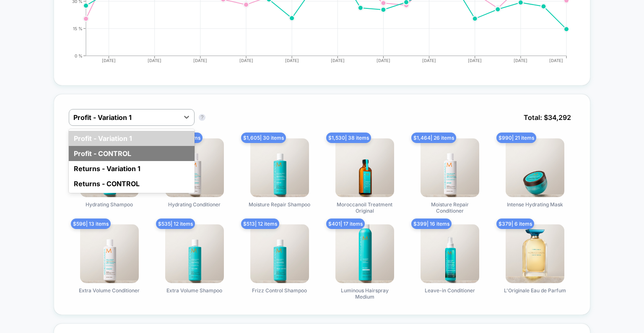 The width and height of the screenshot is (644, 333). I want to click on span: L'Originale Eau de Parfum, so click(535, 290).